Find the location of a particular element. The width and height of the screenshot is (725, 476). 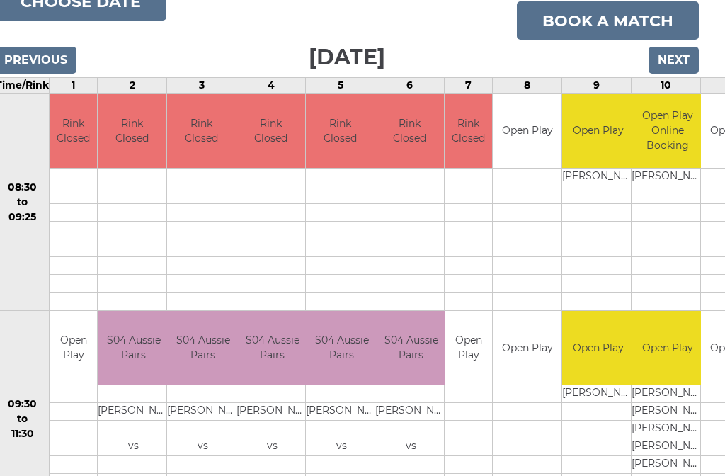

td: 7 is located at coordinates (469, 86).